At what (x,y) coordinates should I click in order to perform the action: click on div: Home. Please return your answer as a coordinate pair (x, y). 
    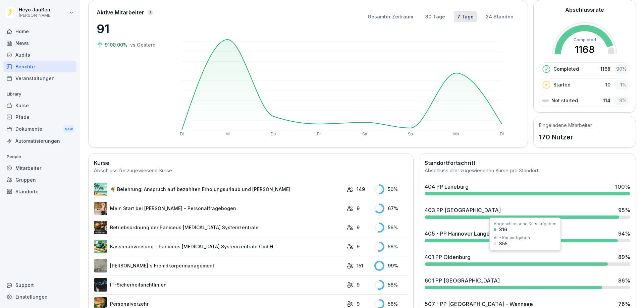
    Looking at the image, I should click on (39, 31).